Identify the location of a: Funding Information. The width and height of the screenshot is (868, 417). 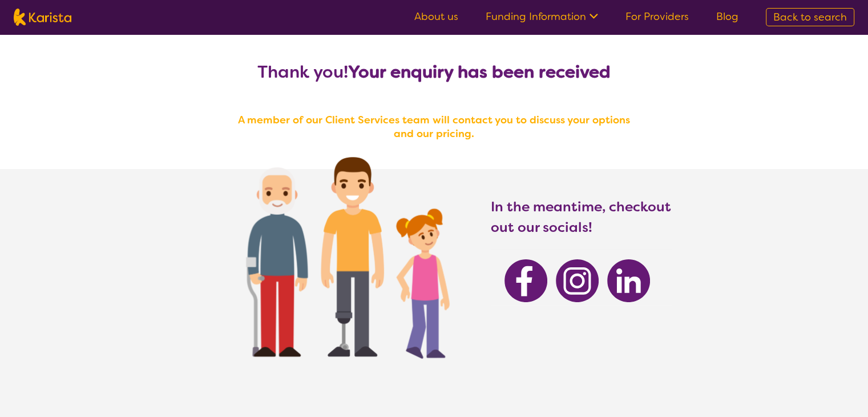
(541, 17).